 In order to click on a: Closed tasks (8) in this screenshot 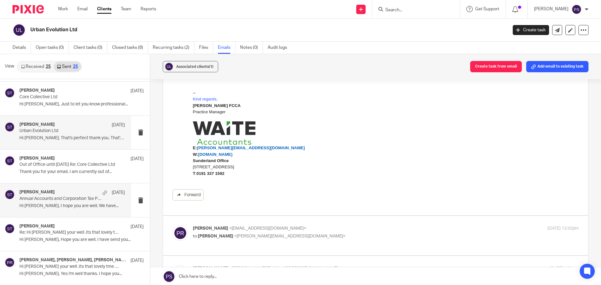, I will do `click(130, 48)`.